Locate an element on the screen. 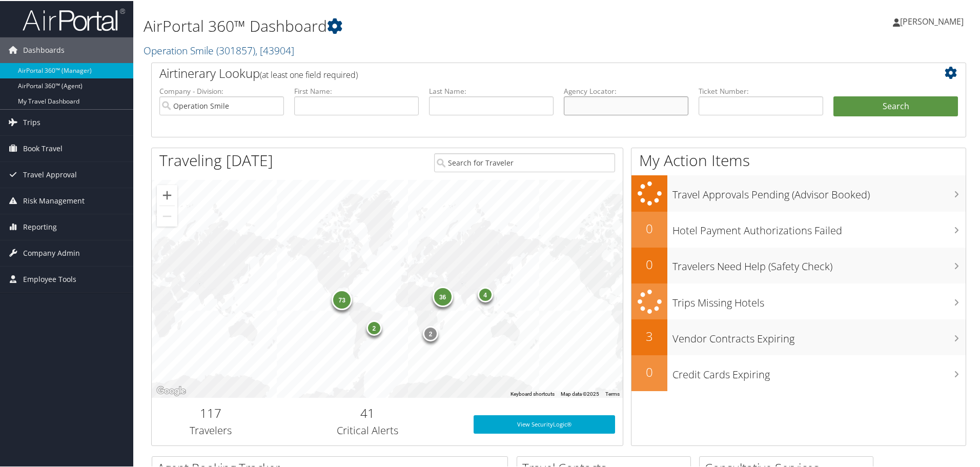 This screenshot has width=980, height=467. span: Employee Tools is located at coordinates (49, 279).